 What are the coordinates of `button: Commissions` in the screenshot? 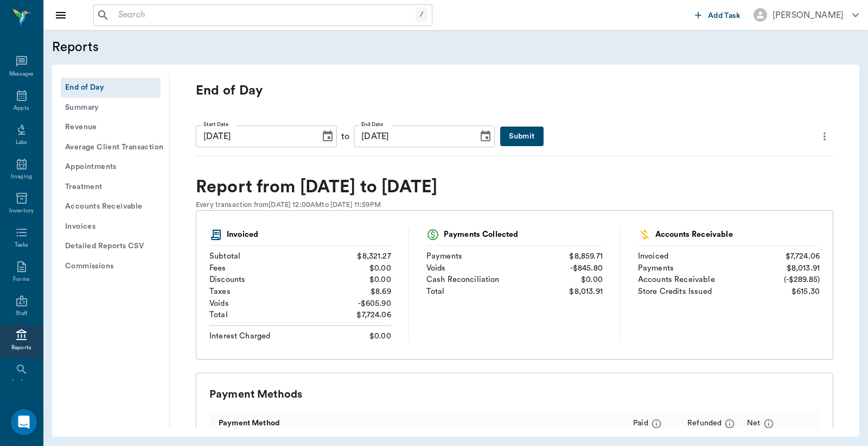 It's located at (111, 266).